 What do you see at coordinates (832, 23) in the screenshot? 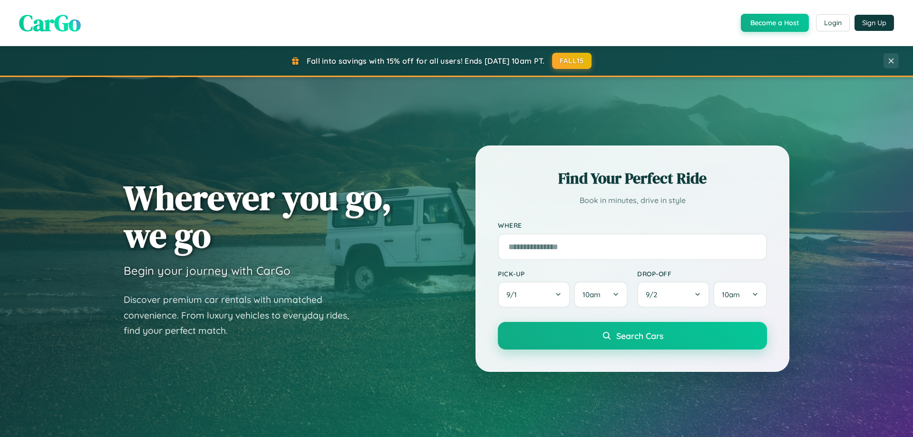
I see `button: Login` at bounding box center [832, 23].